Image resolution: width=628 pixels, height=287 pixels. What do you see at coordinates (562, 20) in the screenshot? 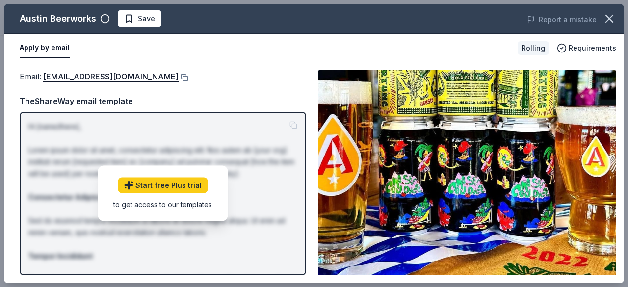
I see `button: Report a mistake` at bounding box center [562, 20].